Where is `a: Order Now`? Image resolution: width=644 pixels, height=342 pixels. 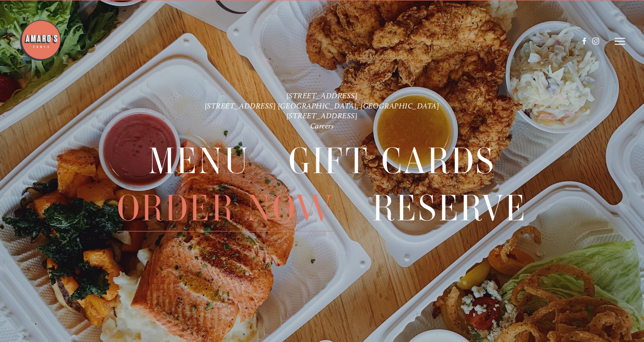
a: Order Now is located at coordinates (225, 208).